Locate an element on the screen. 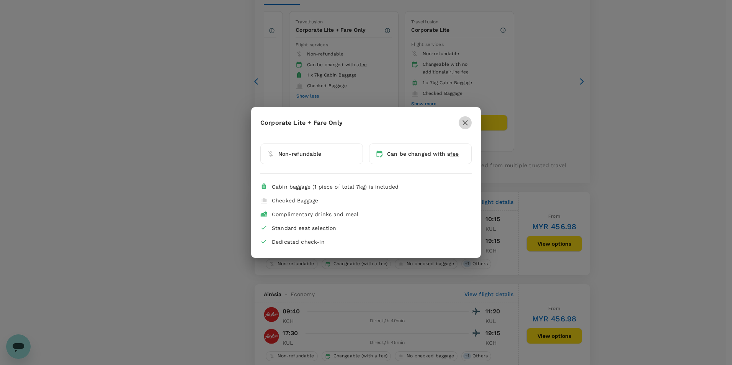 The image size is (732, 365). span: fee is located at coordinates (454, 154).